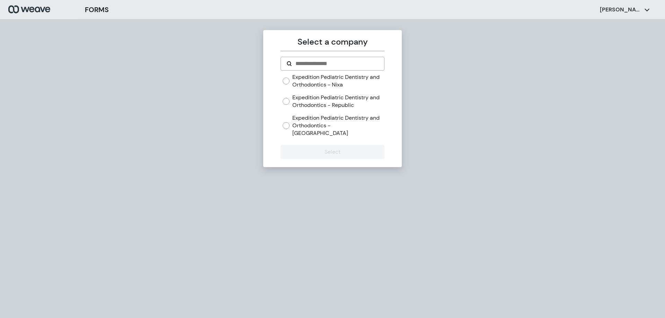  What do you see at coordinates (338, 81) in the screenshot?
I see `label: Expedition Pediatric Dentistry and Orthodontics - Nixa` at bounding box center [338, 81].